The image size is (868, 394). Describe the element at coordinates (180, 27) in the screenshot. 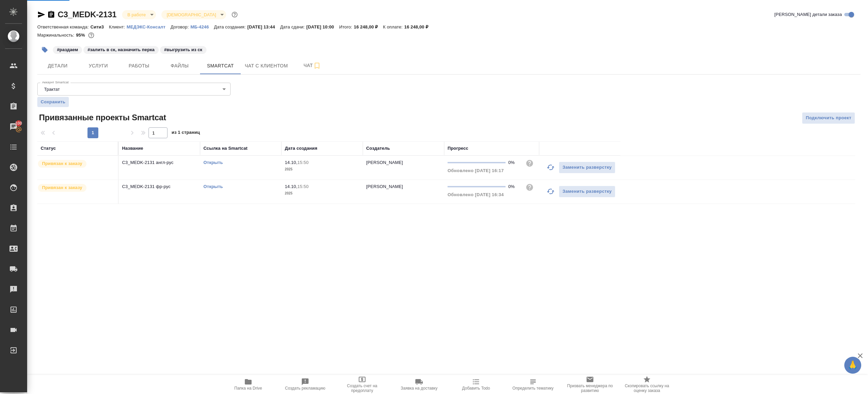

I see `p: Договор:` at that location.